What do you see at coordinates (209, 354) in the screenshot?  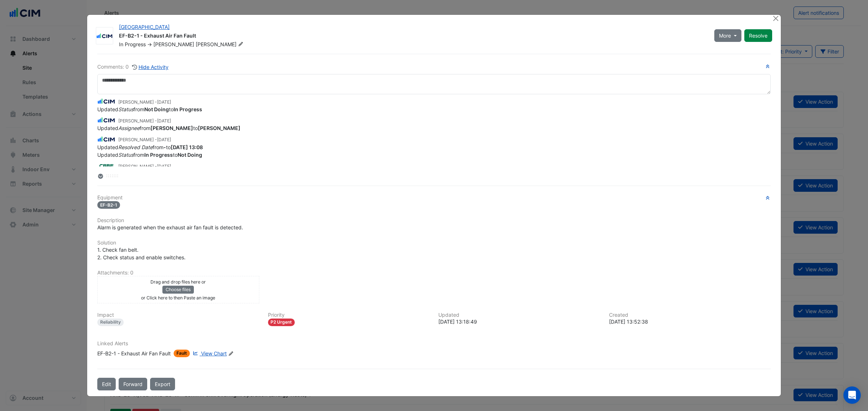 I see `a: View Chart` at bounding box center [209, 354].